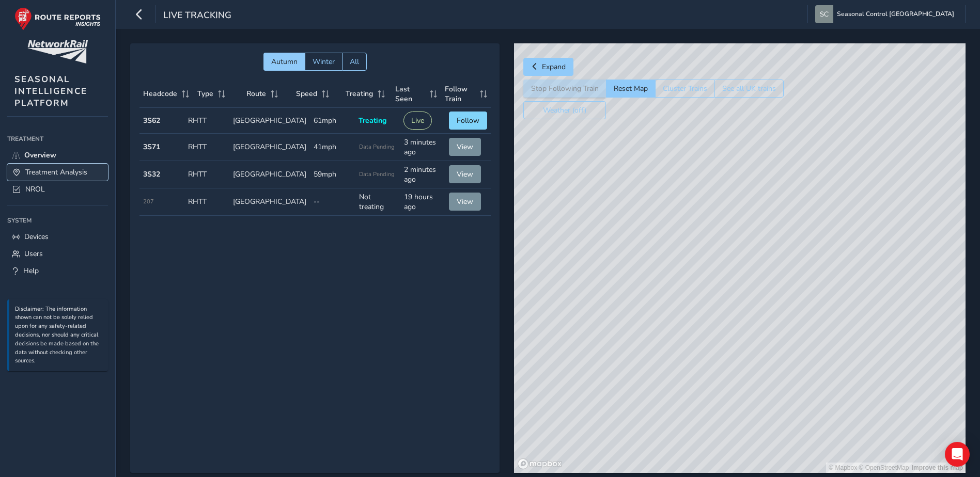 Image resolution: width=980 pixels, height=477 pixels. Describe the element at coordinates (57, 139) in the screenshot. I see `div: Treatment` at that location.